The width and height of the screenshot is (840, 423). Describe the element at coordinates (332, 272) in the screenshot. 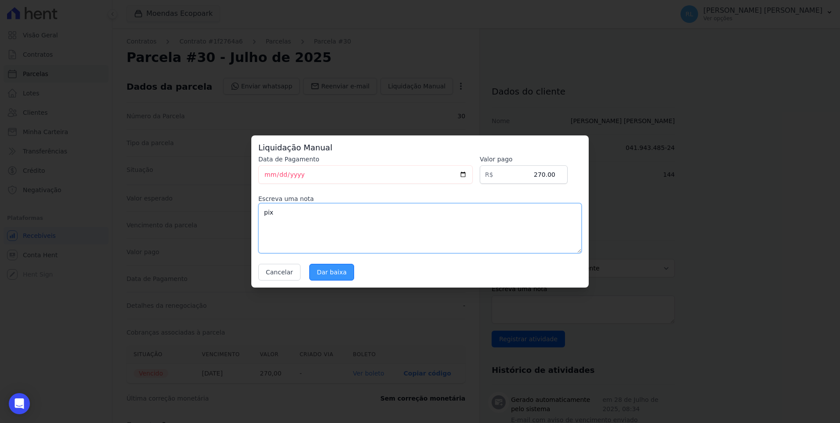

I see `input: Dar baixa` at that location.